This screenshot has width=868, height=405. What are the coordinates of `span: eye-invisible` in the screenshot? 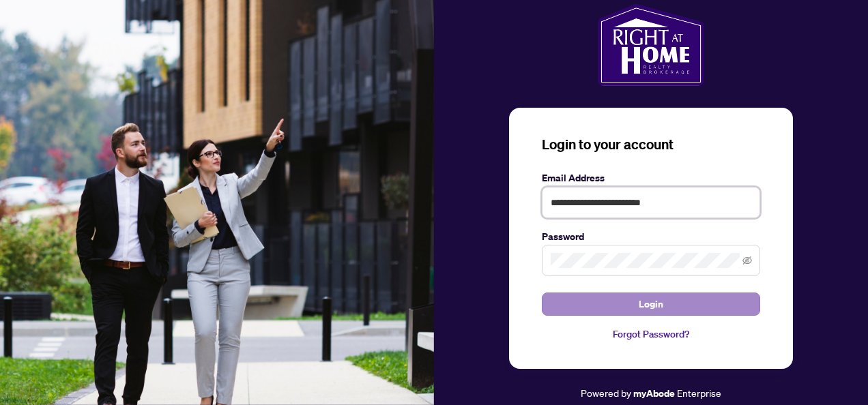 It's located at (748, 260).